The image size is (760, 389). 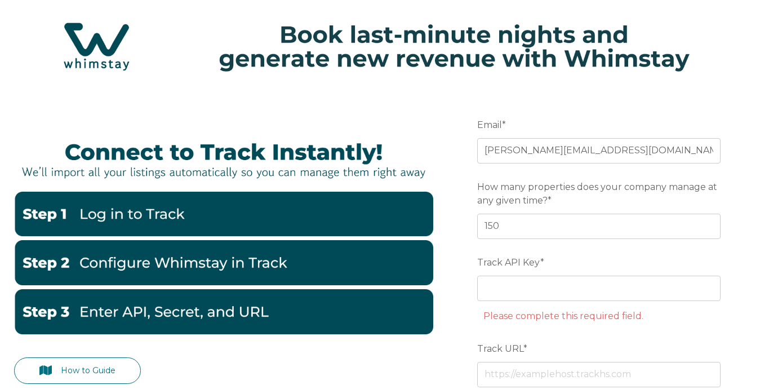 What do you see at coordinates (380, 46) in the screenshot?
I see `img: Hubspot header for SSOB (4)` at bounding box center [380, 46].